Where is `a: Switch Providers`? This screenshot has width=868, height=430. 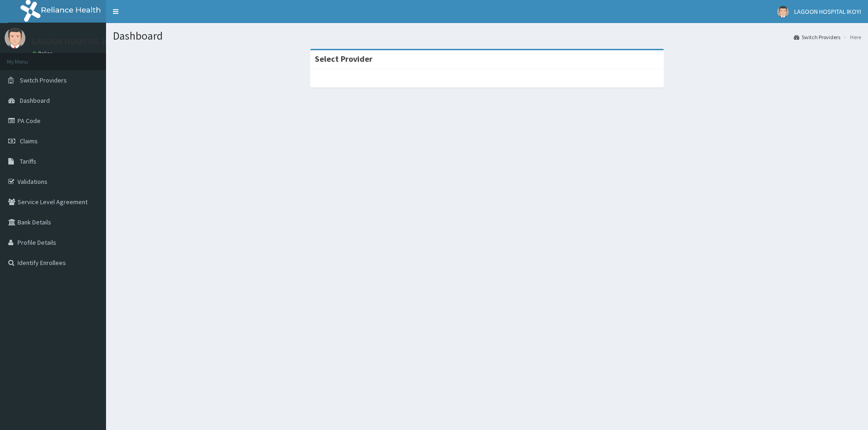
a: Switch Providers is located at coordinates (817, 37).